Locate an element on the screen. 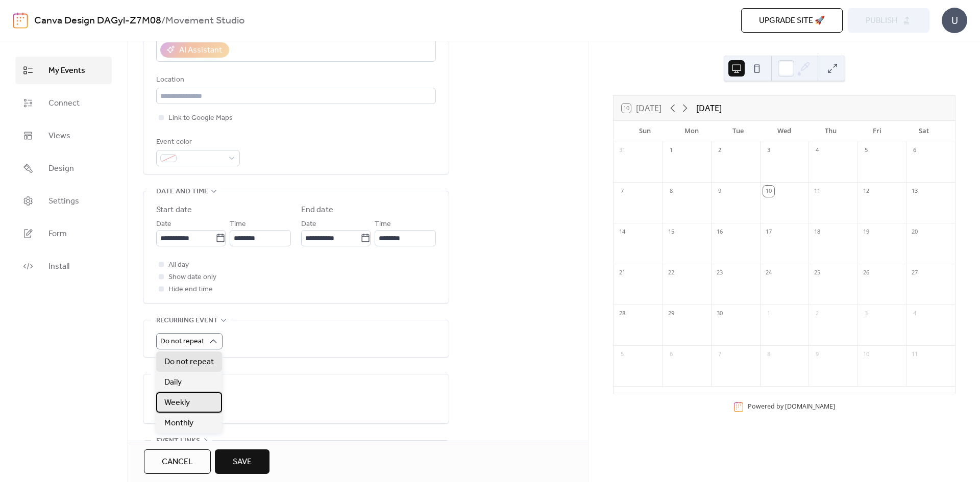 The image size is (980, 482). span: Save is located at coordinates (242, 462).